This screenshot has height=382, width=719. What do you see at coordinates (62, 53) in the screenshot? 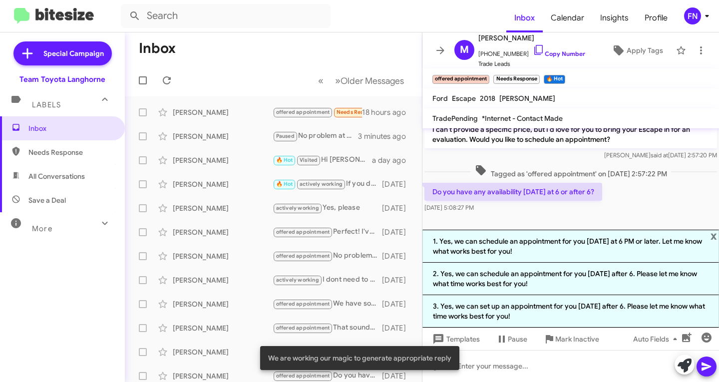
I see `a: Special Campaign` at bounding box center [62, 53].